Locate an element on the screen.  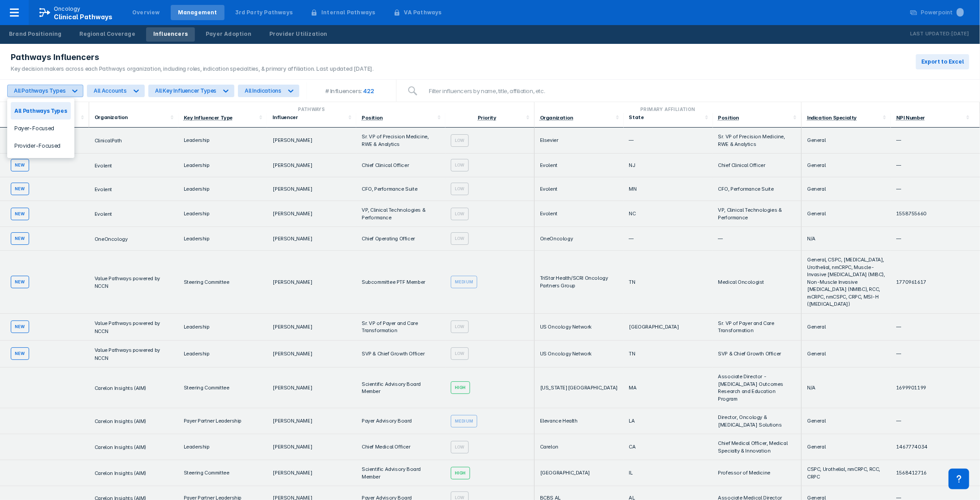
div: All Key Influencer Types is located at coordinates (185, 91).